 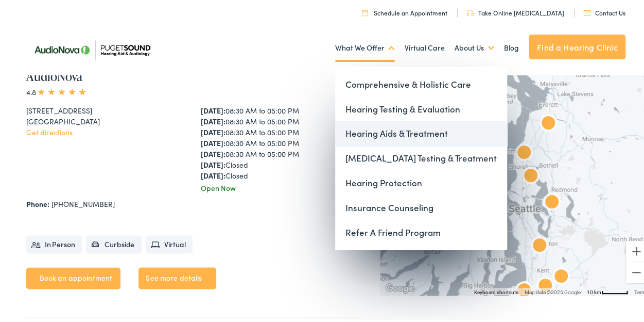 What do you see at coordinates (114, 242) in the screenshot?
I see `li: Curbside` at bounding box center [114, 242].